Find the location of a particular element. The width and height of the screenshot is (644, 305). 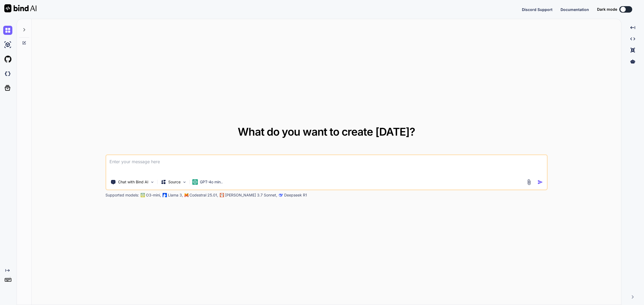

p: Llama 3, is located at coordinates (175, 195).